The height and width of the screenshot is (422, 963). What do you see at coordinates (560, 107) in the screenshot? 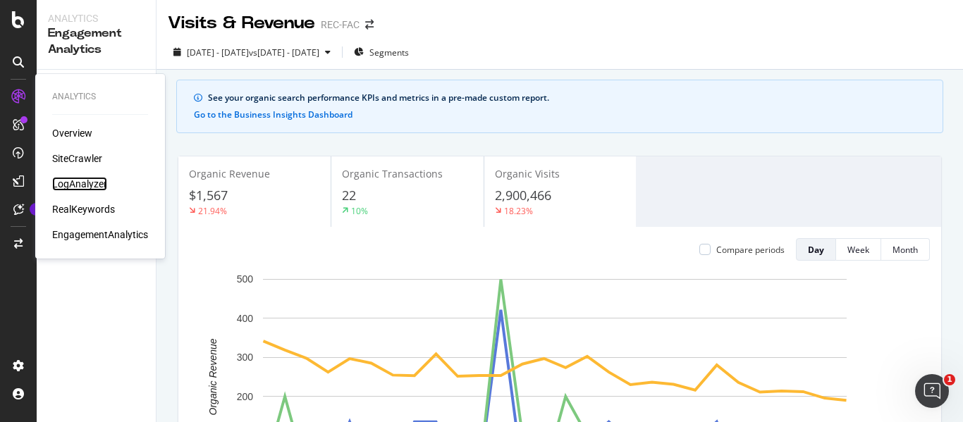
I see `div: info banner` at bounding box center [560, 107].